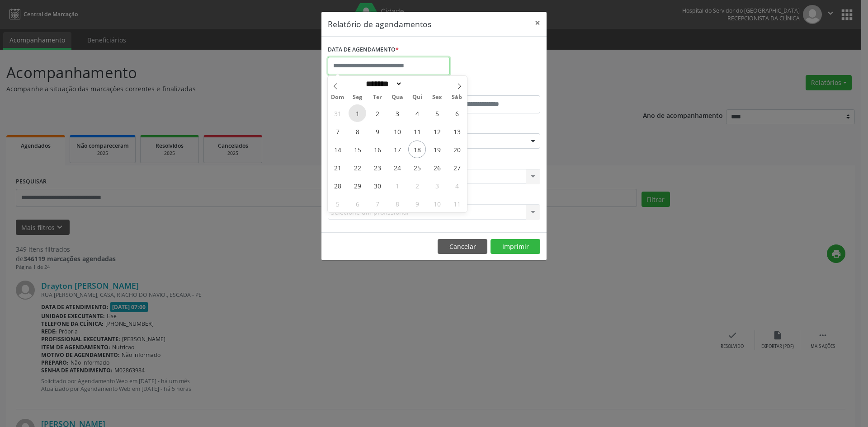 This screenshot has width=868, height=427. Describe the element at coordinates (382, 83) in the screenshot. I see `select: Month` at that location.